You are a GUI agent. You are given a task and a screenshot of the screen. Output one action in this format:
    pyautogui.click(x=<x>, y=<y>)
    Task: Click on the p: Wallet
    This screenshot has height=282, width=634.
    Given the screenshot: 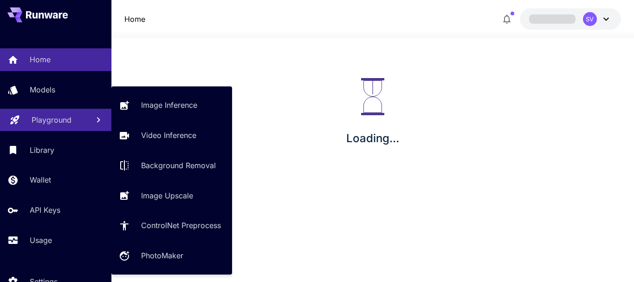 What is the action you would take?
    pyautogui.click(x=40, y=180)
    